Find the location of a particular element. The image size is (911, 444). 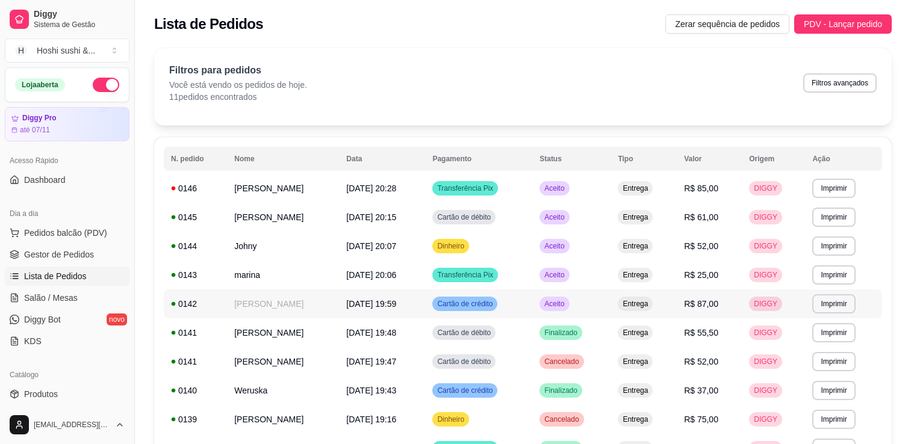

button: Pedidos balcão (PDV) is located at coordinates (67, 233).